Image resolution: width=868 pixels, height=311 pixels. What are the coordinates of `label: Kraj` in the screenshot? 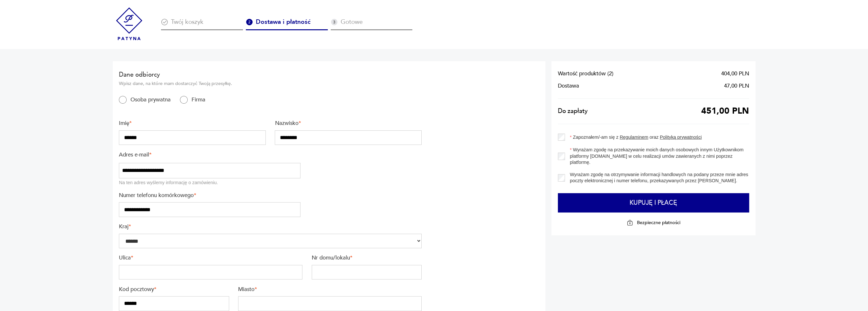 It's located at (270, 226).